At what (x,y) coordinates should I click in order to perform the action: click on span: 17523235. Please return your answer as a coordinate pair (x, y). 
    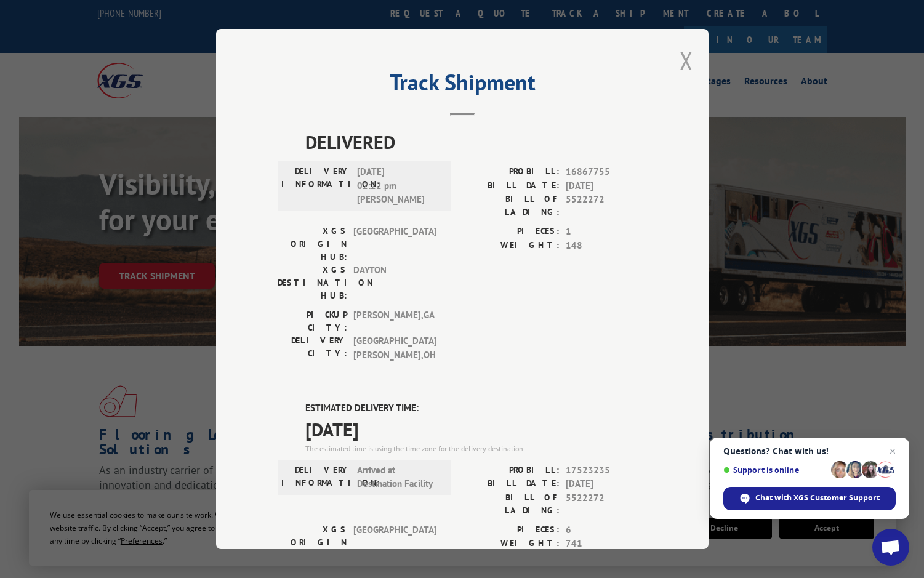
    Looking at the image, I should click on (606, 470).